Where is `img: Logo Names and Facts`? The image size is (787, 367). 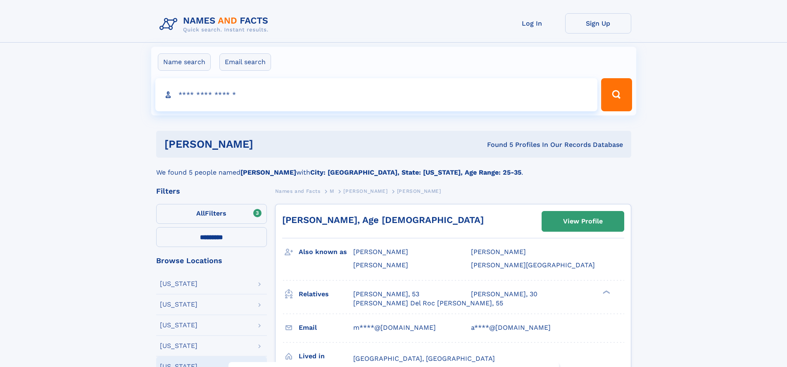 img: Logo Names and Facts is located at coordinates (216, 24).